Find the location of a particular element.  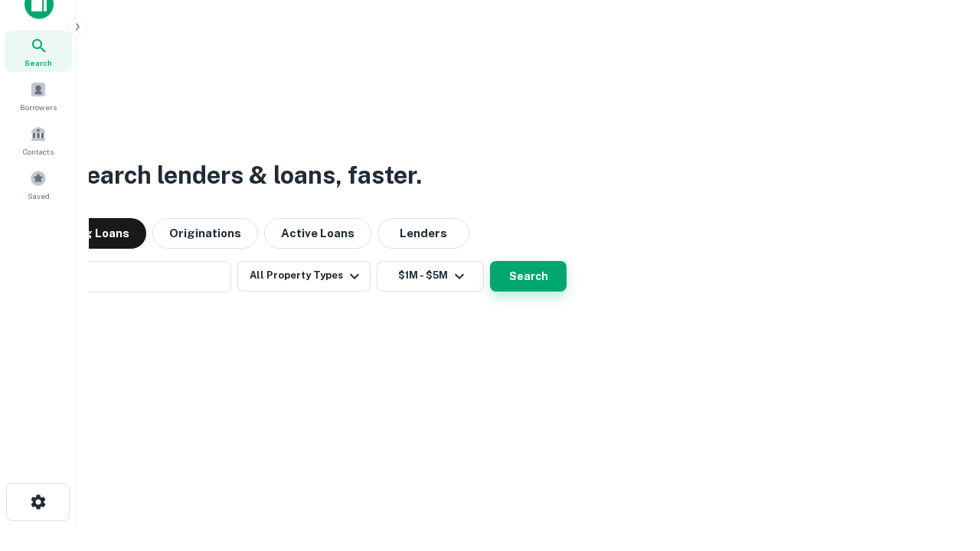

div: Chat Widget is located at coordinates (941, 466).